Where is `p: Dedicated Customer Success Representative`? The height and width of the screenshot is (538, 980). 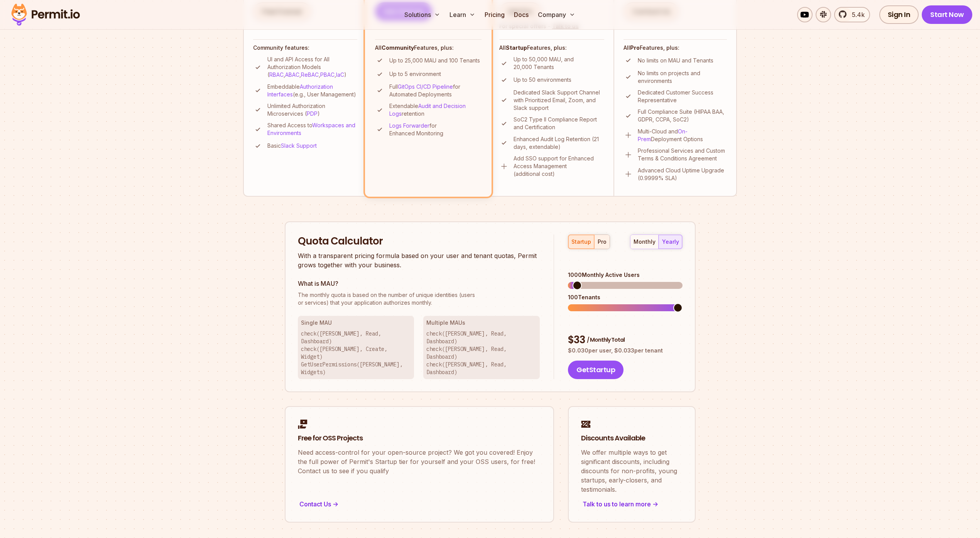
p: Dedicated Customer Success Representative is located at coordinates (682, 96).